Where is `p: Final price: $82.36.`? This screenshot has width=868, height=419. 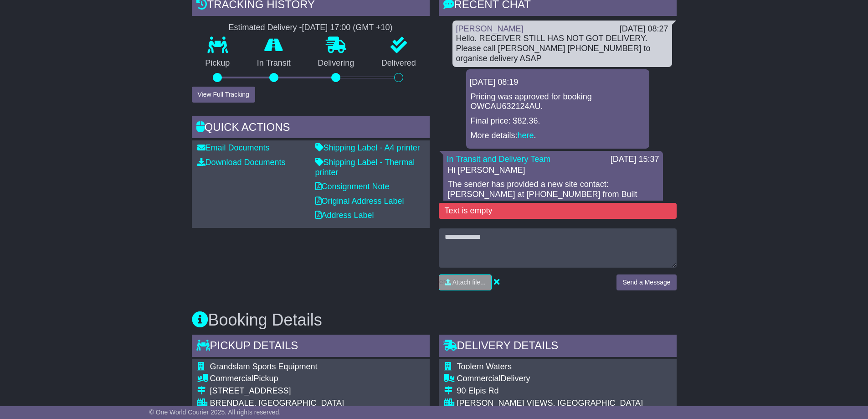
p: Final price: $82.36. is located at coordinates (557, 122).